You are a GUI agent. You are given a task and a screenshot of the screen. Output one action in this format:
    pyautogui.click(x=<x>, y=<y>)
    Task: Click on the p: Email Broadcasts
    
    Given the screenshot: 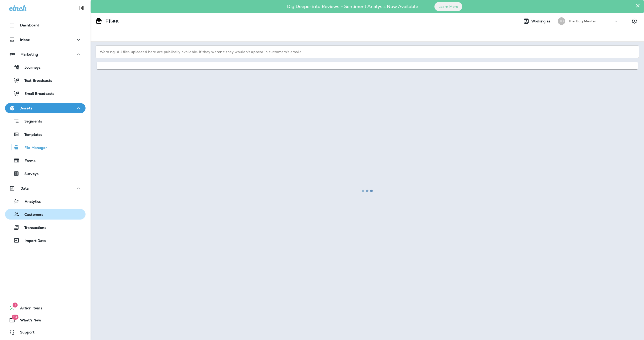 What is the action you would take?
    pyautogui.click(x=37, y=94)
    